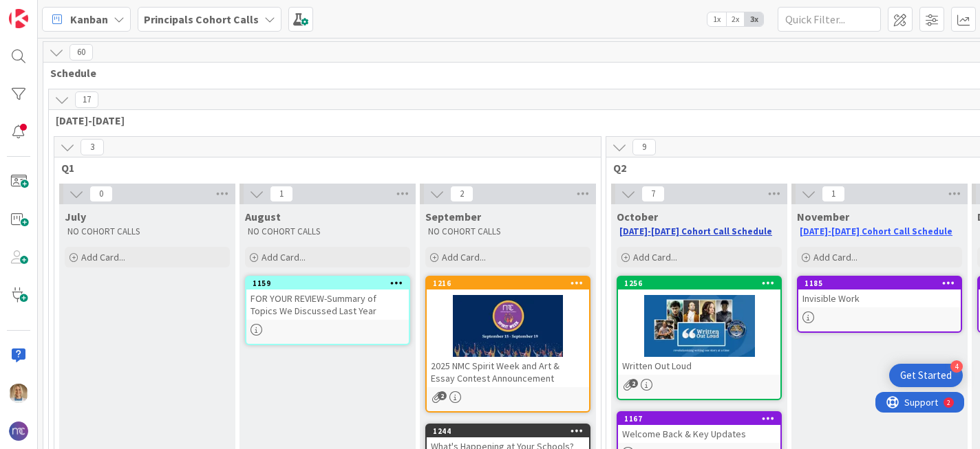 This screenshot has width=980, height=449. What do you see at coordinates (92, 147) in the screenshot?
I see `span: 3` at bounding box center [92, 147].